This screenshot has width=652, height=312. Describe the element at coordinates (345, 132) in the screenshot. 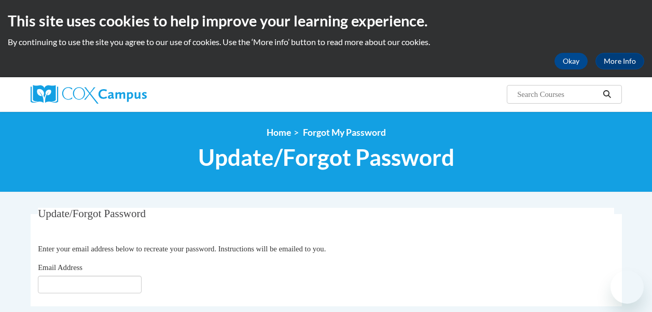

I see `span: Forgot My Password` at that location.